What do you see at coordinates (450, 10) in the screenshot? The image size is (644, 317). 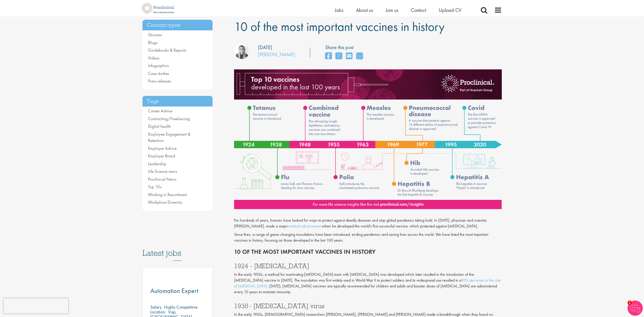 I see `a: Upload CV` at bounding box center [450, 10].